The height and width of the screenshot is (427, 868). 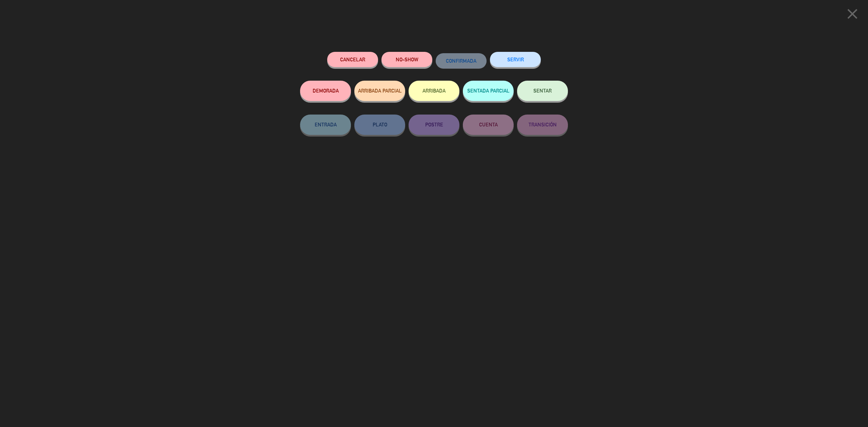 I want to click on span: SENTAR, so click(x=542, y=90).